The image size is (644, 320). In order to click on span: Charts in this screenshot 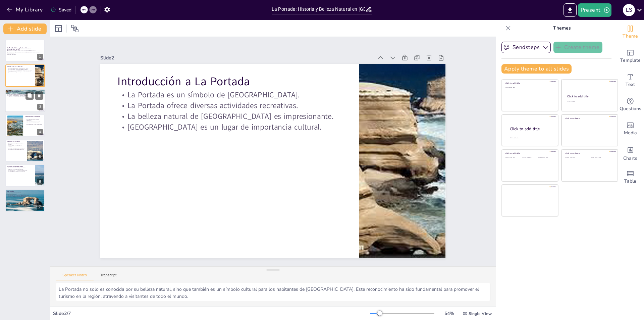, I will do `click(631, 159)`.